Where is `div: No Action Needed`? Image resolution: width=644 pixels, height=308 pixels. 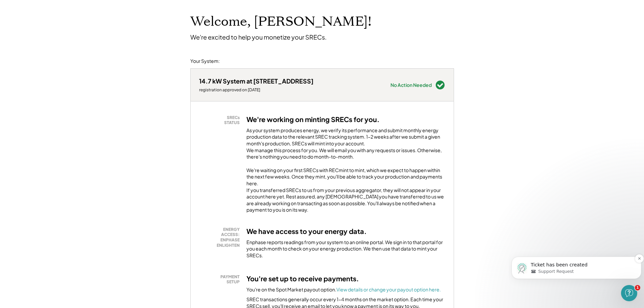
div: No Action Needed is located at coordinates (412, 84).